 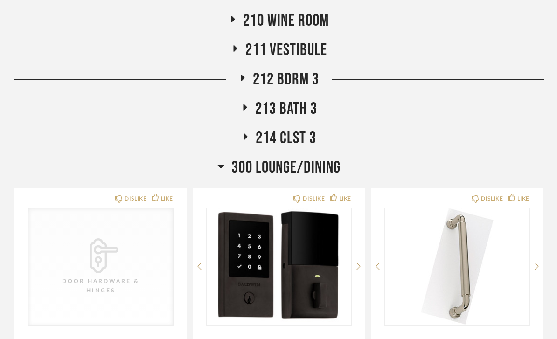 What do you see at coordinates (286, 109) in the screenshot?
I see `span: 213 Bath 3` at bounding box center [286, 109].